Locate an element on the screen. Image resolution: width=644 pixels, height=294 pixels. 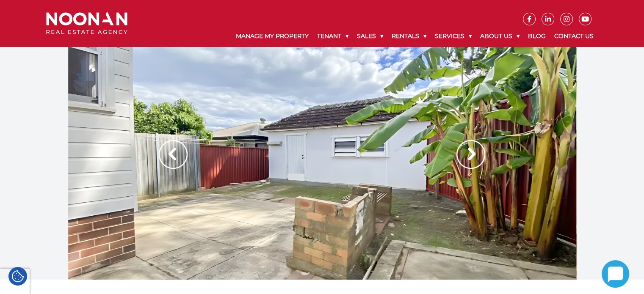
a: Services is located at coordinates (453, 36).